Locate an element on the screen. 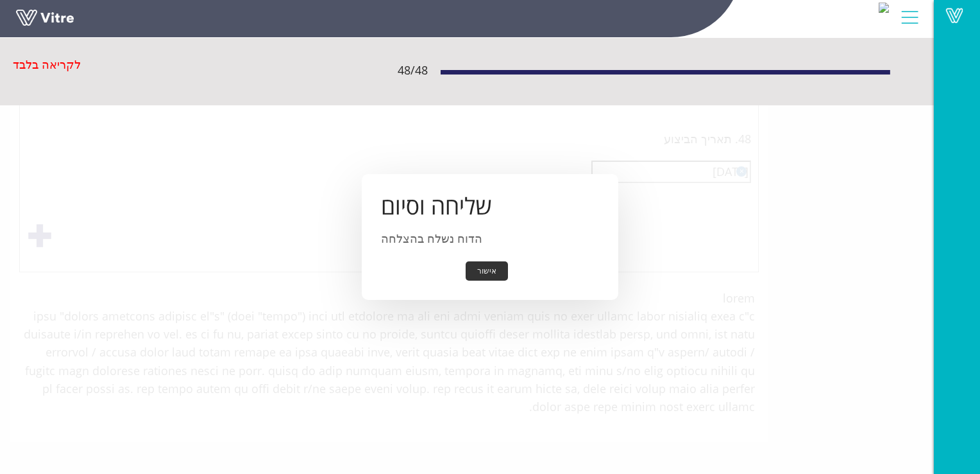 The image size is (980, 474). button: אישור is located at coordinates (486, 271).